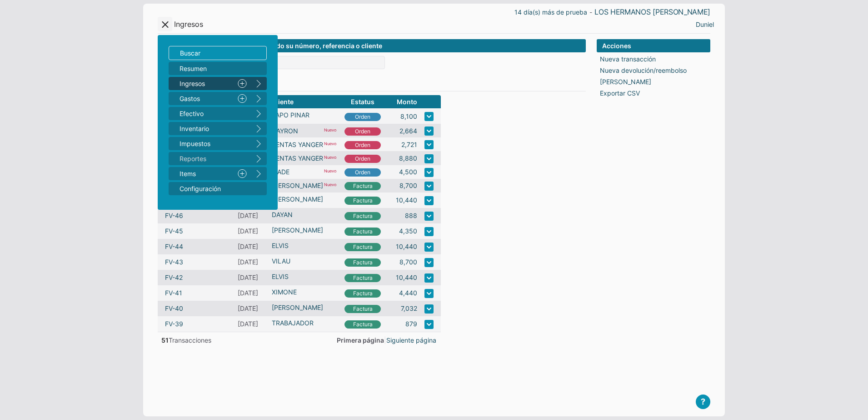 Image resolution: width=868 pixels, height=420 pixels. What do you see at coordinates (411, 216) in the screenshot?
I see `a: 888` at bounding box center [411, 216].